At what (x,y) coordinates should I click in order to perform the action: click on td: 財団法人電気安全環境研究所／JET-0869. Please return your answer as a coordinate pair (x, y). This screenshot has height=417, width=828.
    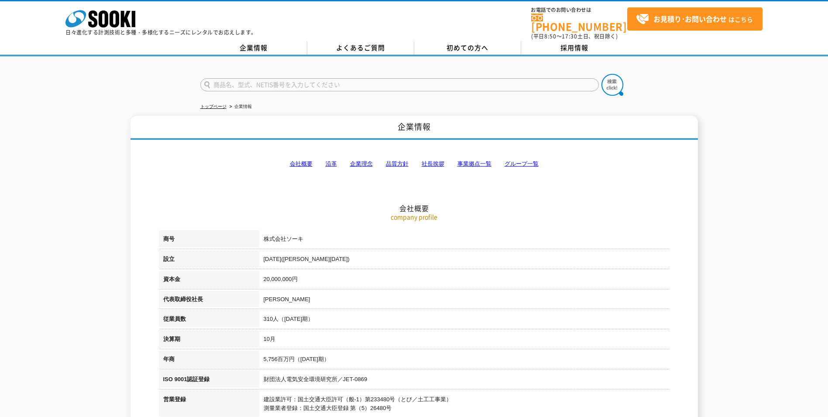
    Looking at the image, I should click on (465, 380).